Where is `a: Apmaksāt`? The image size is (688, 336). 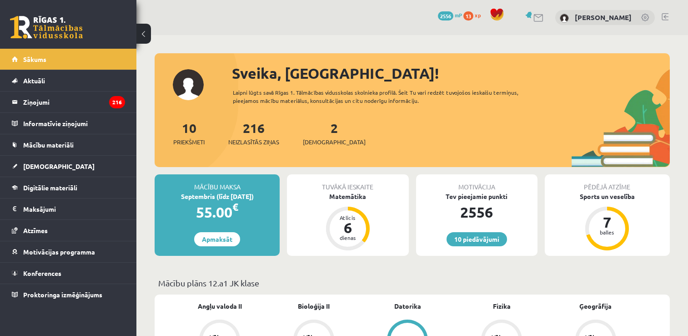 a: Apmaksāt is located at coordinates (217, 239).